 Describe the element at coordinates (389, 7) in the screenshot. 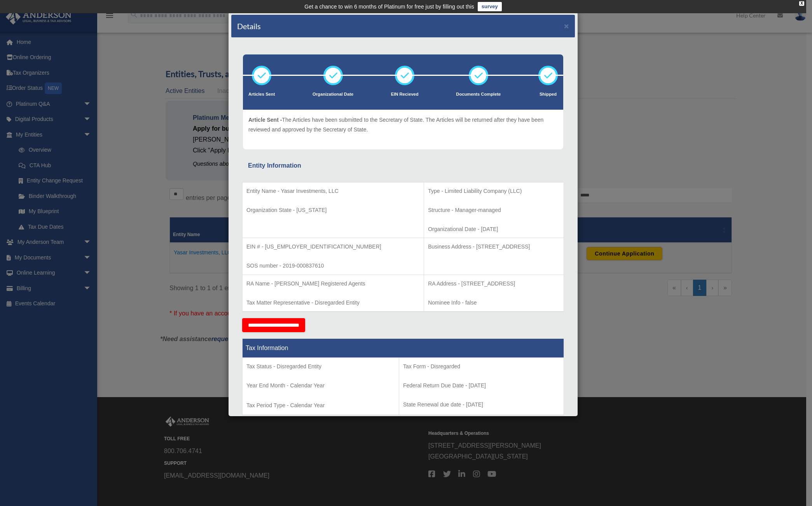

I see `div: Get a chance to win 6 months of Platinum for free just by filling out this` at that location.